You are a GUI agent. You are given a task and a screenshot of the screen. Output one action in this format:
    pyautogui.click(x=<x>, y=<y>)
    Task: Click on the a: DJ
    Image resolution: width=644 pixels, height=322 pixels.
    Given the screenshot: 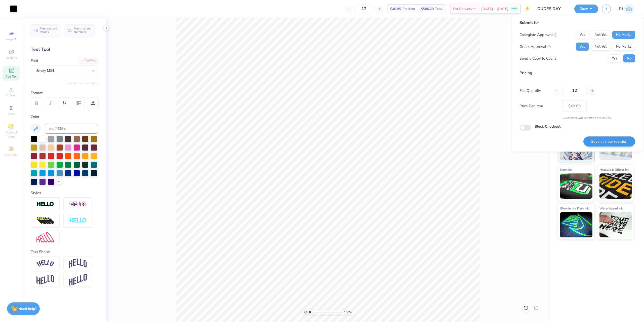 What is the action you would take?
    pyautogui.click(x=626, y=9)
    